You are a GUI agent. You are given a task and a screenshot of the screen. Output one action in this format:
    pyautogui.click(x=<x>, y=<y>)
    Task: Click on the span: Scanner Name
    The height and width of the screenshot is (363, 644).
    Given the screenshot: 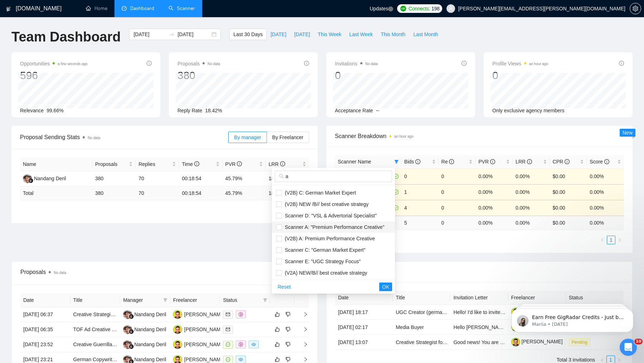 What is the action you would take?
    pyautogui.click(x=354, y=162)
    